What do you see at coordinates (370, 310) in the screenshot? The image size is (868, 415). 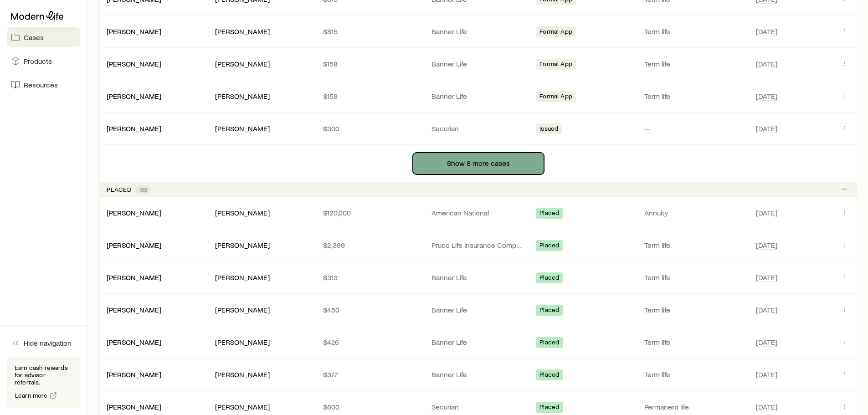 I see `p: $450` at bounding box center [370, 310].